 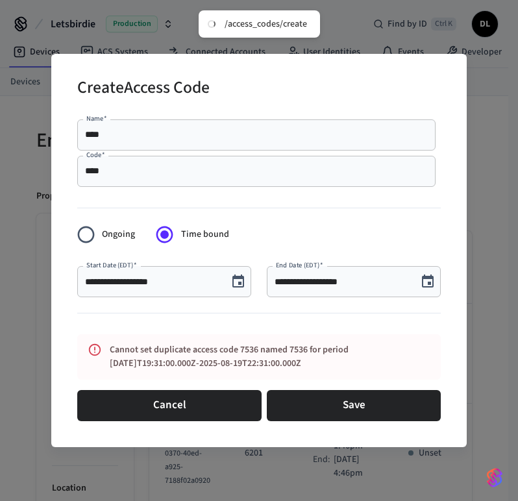 What do you see at coordinates (143, 89) in the screenshot?
I see `h2: Create Access Code` at bounding box center [143, 89].